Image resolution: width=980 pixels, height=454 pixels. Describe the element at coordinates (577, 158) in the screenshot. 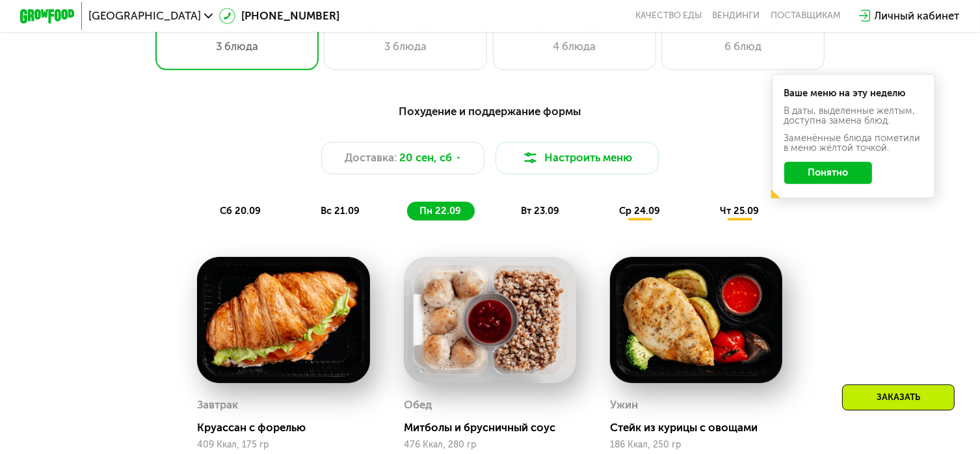

I see `button: Настроить меню` at that location.